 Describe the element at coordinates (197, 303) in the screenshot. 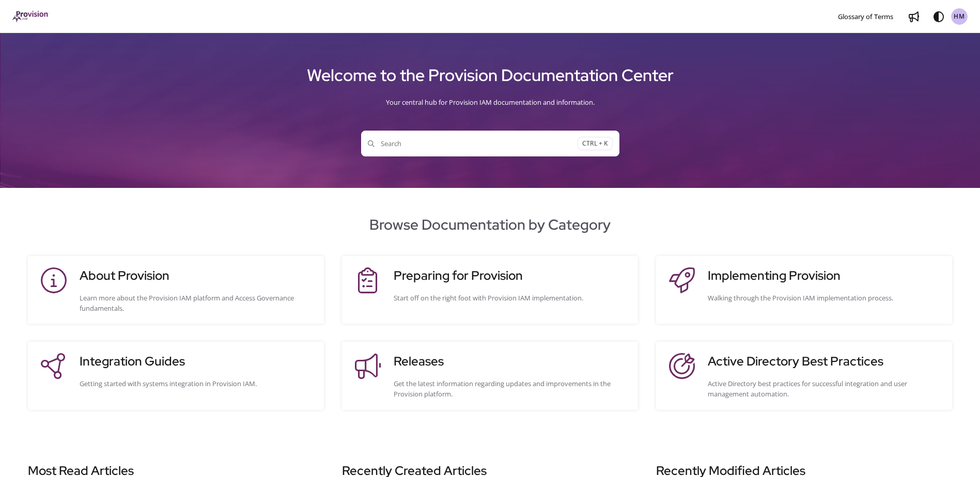

I see `div: Learn more about the Provision IAM platform and Access Governance fundamentals.` at that location.